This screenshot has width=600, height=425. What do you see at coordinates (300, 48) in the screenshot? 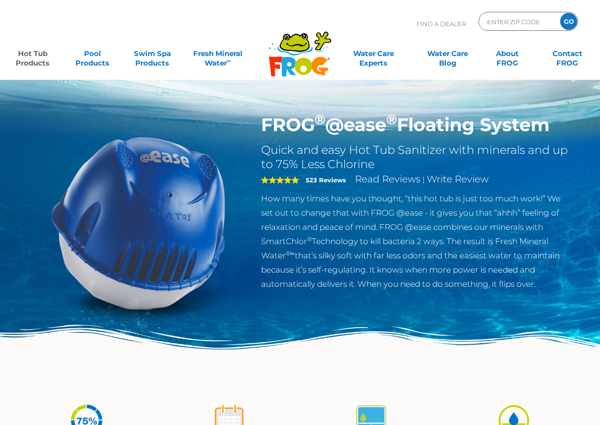
I see `img: Frog Products Logo` at bounding box center [300, 48].